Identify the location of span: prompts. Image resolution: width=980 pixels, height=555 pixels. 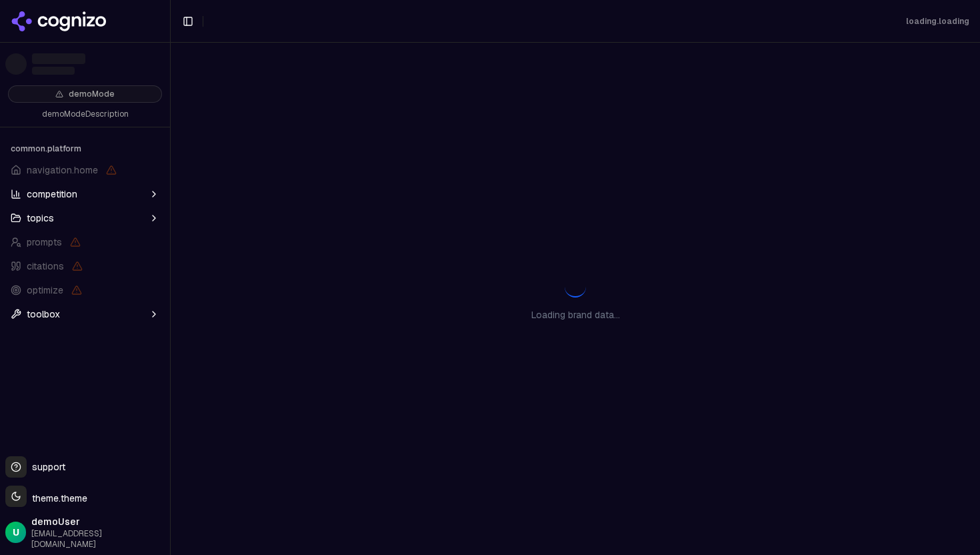
(44, 242).